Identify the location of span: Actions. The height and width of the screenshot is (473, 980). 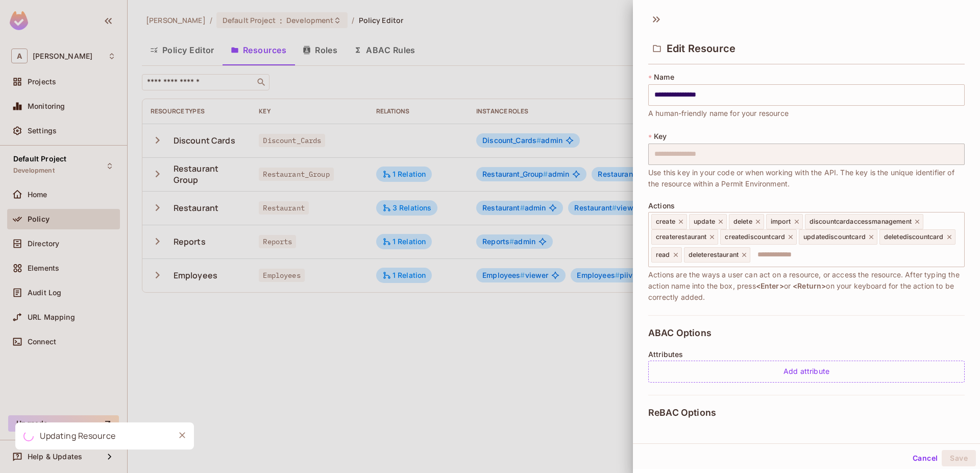
(662, 206).